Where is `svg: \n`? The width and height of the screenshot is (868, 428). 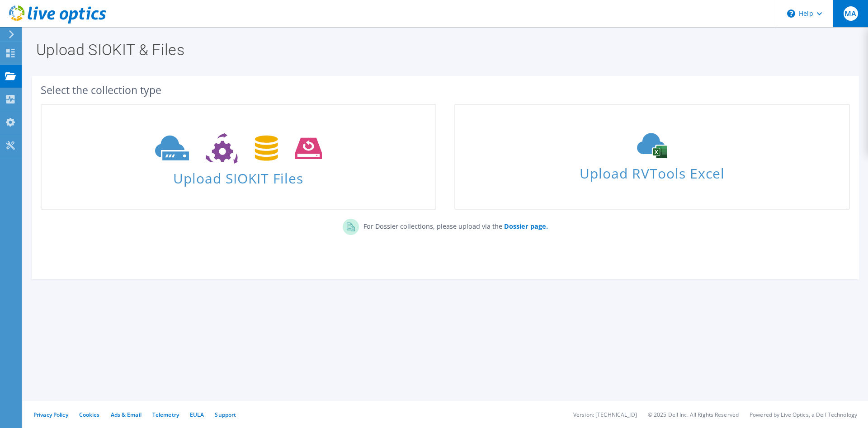 svg: \n is located at coordinates (791, 14).